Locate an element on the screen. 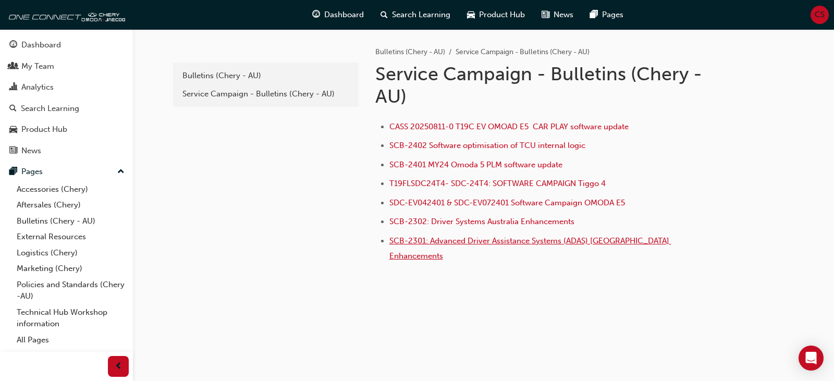 This screenshot has width=834, height=381. a: CASS 20250811-0 T19C EV OMOAD E5 CAR PLAY software update is located at coordinates (509, 127).